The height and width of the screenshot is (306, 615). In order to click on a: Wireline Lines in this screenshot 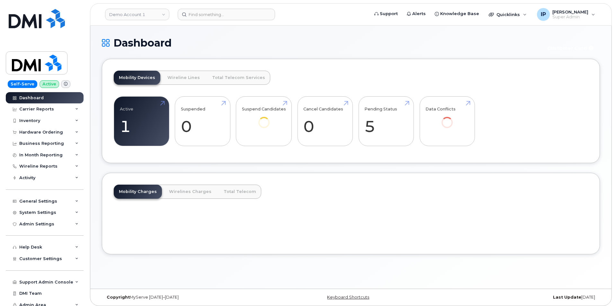, I will do `click(183, 78)`.